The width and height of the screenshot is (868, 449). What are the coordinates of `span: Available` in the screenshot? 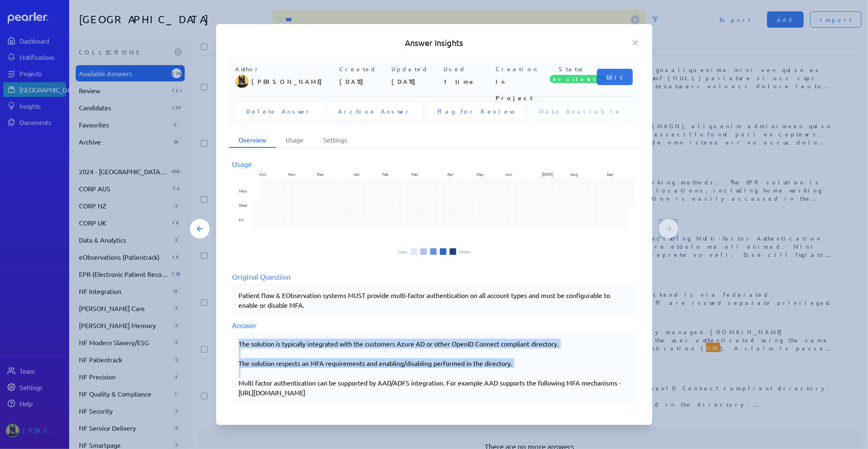 It's located at (578, 79).